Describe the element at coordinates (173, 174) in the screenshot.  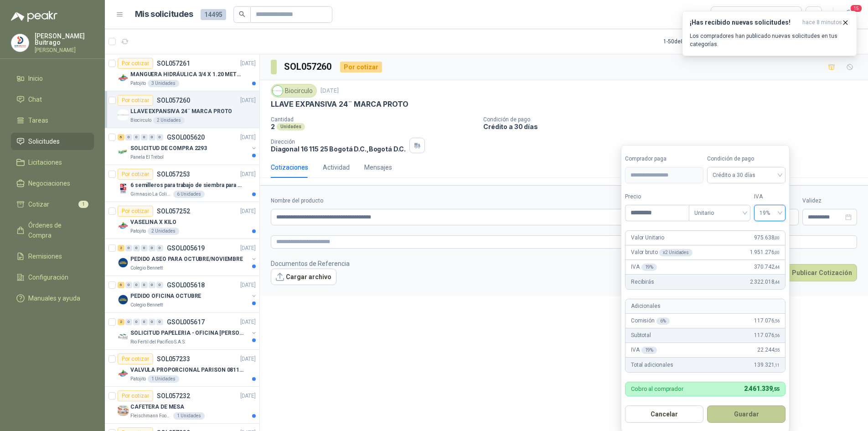
I see `p: SOL057253` at that location.